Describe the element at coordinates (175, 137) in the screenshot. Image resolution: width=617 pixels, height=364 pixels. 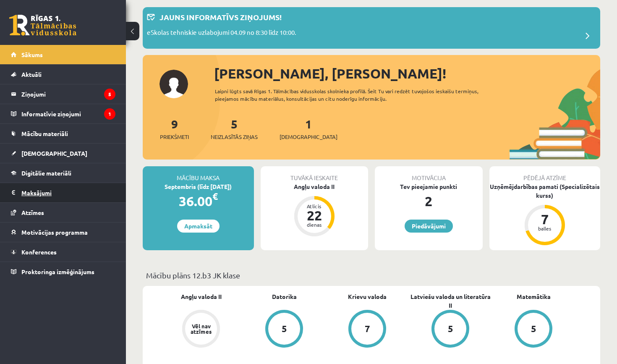
I see `span: Priekšmeti` at that location.